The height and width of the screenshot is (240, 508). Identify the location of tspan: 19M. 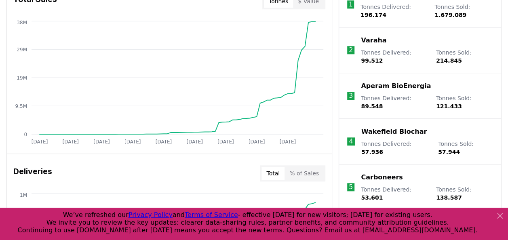
(22, 78).